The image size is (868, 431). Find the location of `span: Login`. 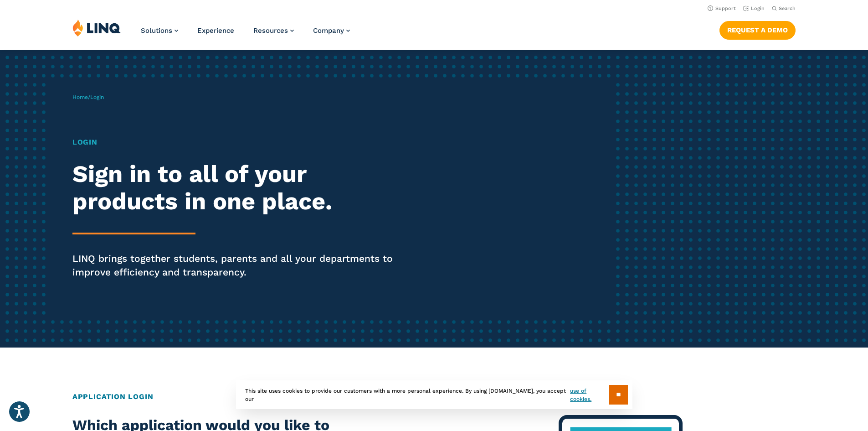

span: Login is located at coordinates (97, 97).